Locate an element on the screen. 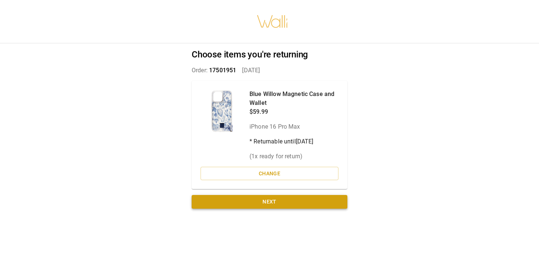 The height and width of the screenshot is (278, 539). button: Change is located at coordinates (270, 173).